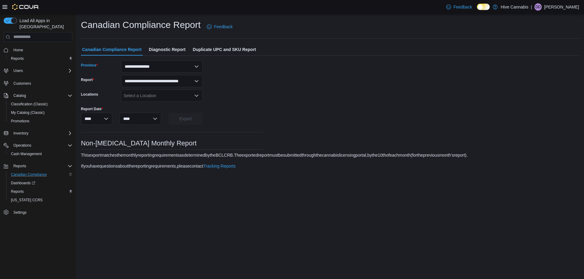 This screenshot has width=584, height=279. I want to click on img: Cova, so click(26, 7).